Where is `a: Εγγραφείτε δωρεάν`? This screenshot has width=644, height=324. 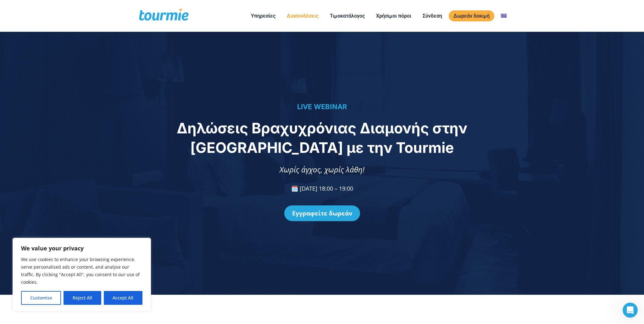 a: Εγγραφείτε δωρεάν is located at coordinates (322, 213).